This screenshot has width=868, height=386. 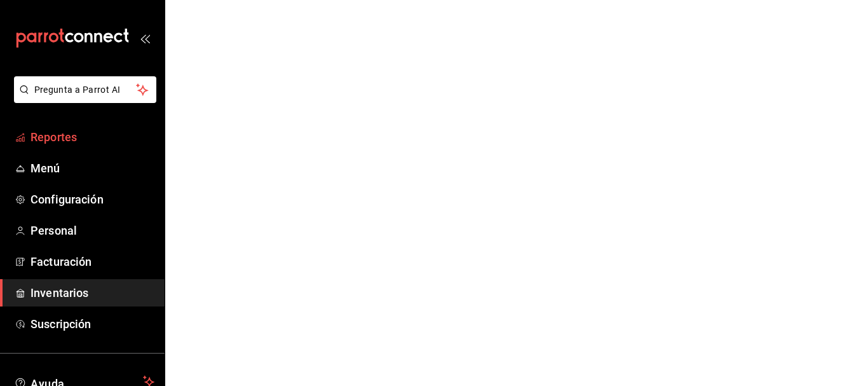 What do you see at coordinates (92, 293) in the screenshot?
I see `span: Inventarios` at bounding box center [92, 293].